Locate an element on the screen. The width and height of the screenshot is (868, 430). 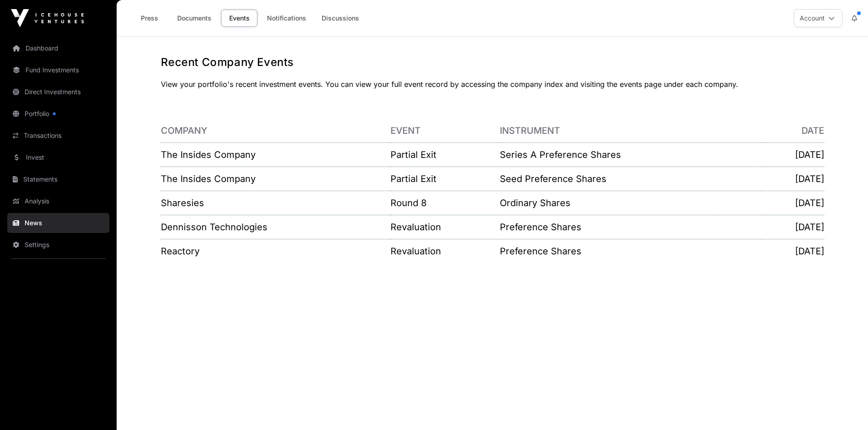
a: Reactory is located at coordinates (180, 251).